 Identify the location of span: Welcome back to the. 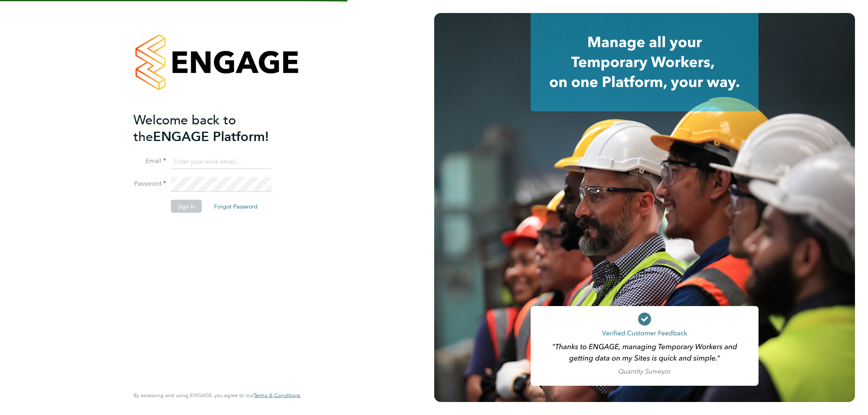
(185, 128).